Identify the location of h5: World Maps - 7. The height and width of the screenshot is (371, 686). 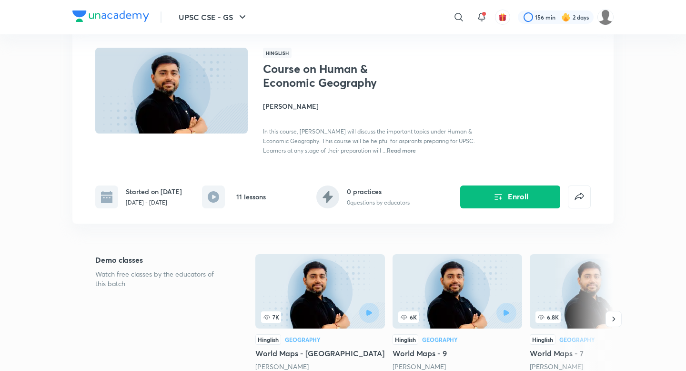
(595, 353).